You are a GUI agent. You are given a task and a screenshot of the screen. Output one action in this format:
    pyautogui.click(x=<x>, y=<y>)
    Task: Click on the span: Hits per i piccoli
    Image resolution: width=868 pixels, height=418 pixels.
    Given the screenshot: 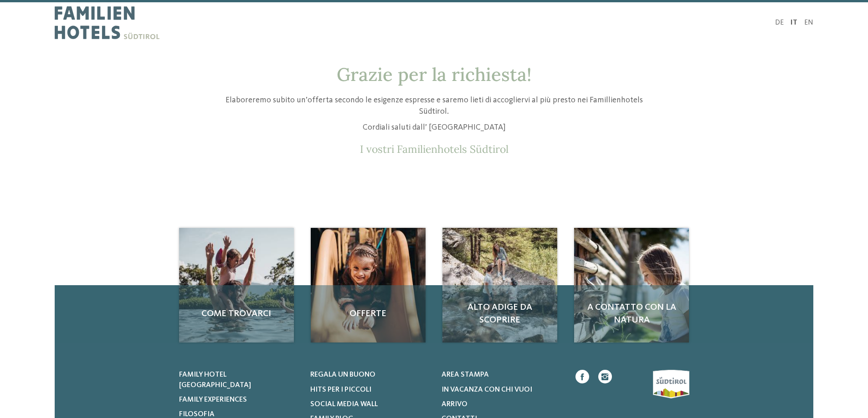 What is the action you would take?
    pyautogui.click(x=340, y=390)
    